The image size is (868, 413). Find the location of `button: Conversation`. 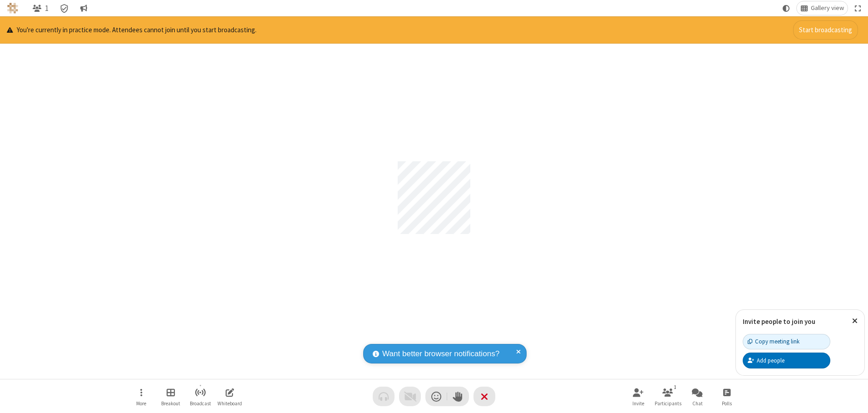

button: Conversation is located at coordinates (83, 8).